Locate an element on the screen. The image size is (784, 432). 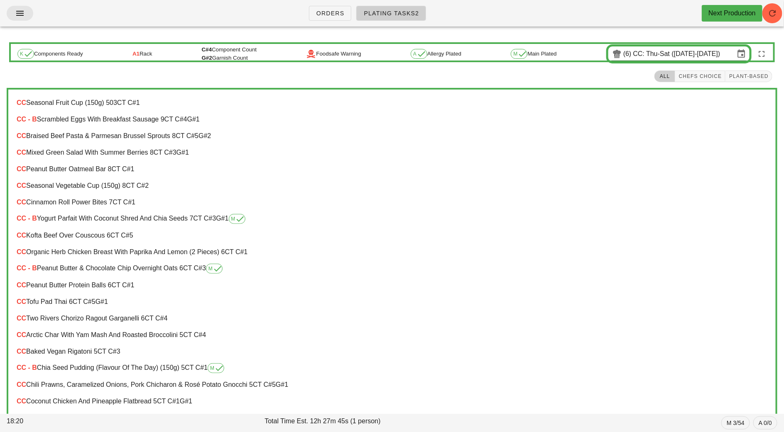
div: Organic Herb Chicken Breast with Paprika and Lemon (2 pieces) 6 CT C#1 is located at coordinates (392, 252).